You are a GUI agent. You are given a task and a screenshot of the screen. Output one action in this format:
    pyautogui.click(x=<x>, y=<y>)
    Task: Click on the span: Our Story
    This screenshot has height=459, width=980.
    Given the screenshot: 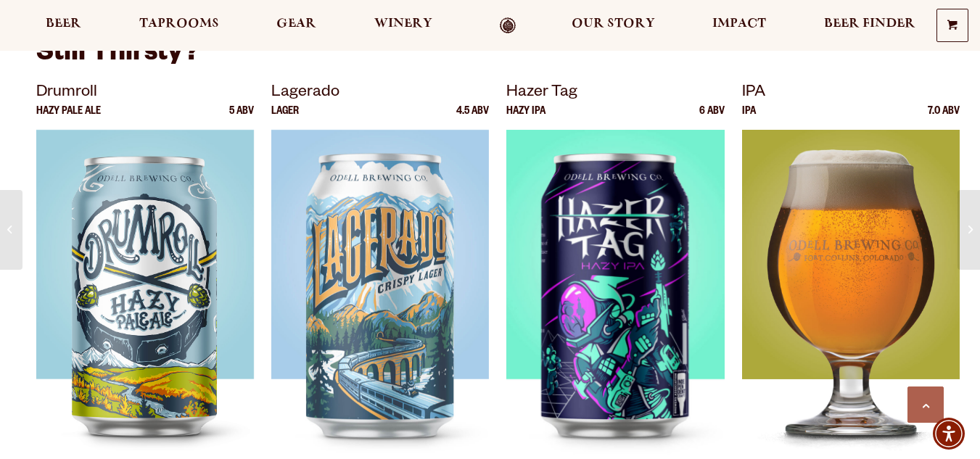 What is the action you would take?
    pyautogui.click(x=613, y=24)
    